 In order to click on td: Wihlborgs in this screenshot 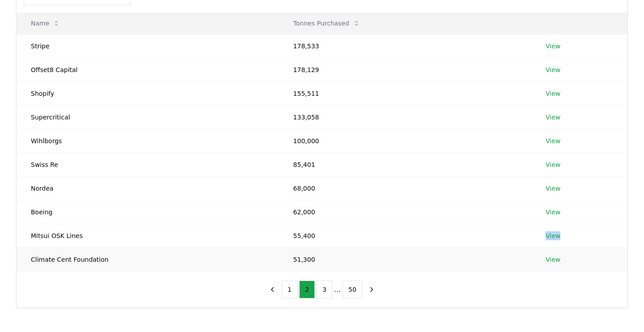, I will do `click(148, 141)`.